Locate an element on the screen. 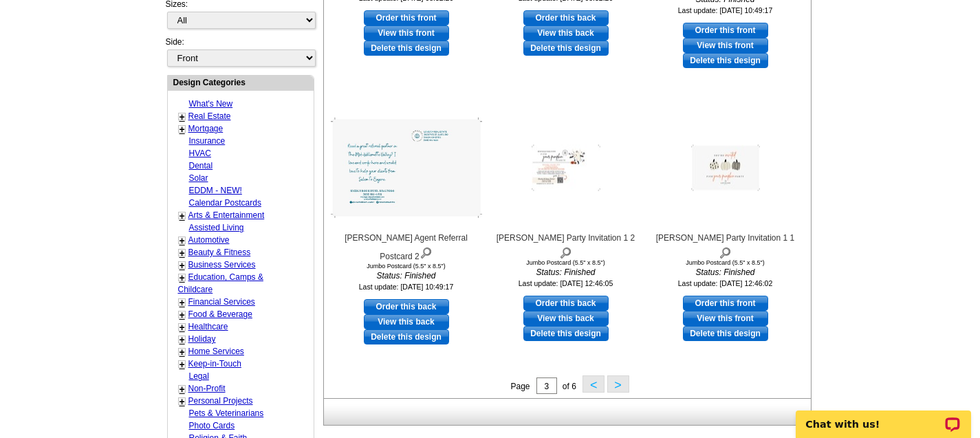 This screenshot has height=438, width=980. a: Keep-in-Touch is located at coordinates (214, 364).